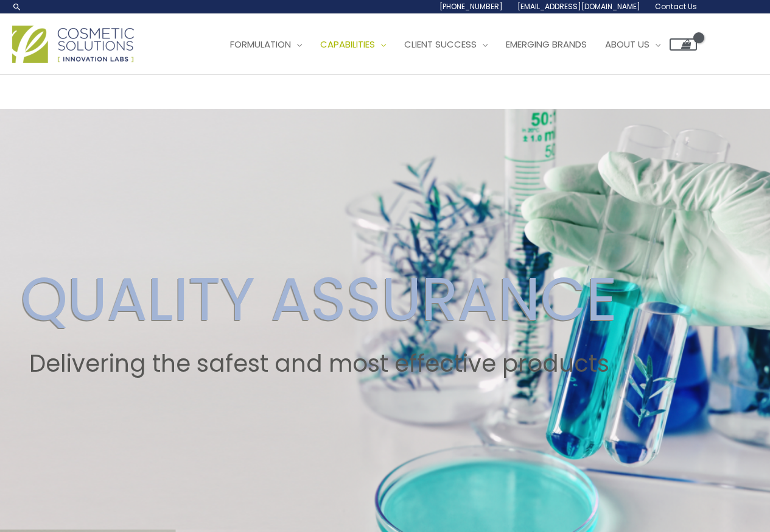 The image size is (770, 532). What do you see at coordinates (348, 44) in the screenshot?
I see `span: Capabilities` at bounding box center [348, 44].